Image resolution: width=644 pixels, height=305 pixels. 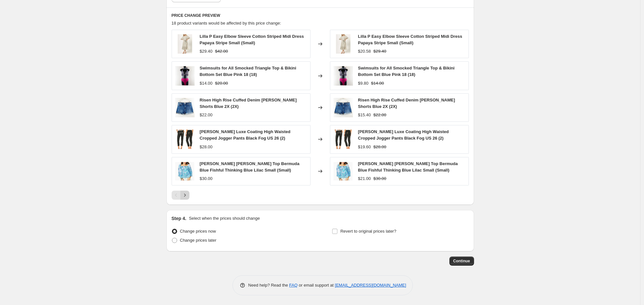 I want to click on span: Continue, so click(x=461, y=261).